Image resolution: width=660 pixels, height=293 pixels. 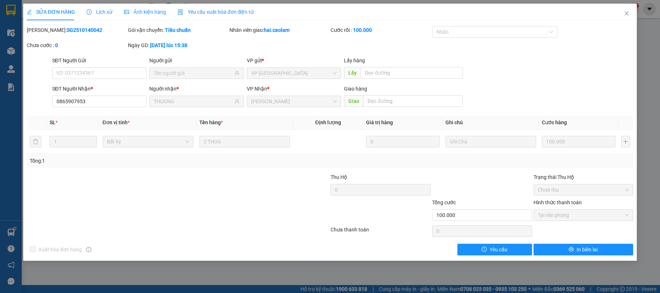 I want to click on div: SĐT Người Gửi, so click(x=99, y=61).